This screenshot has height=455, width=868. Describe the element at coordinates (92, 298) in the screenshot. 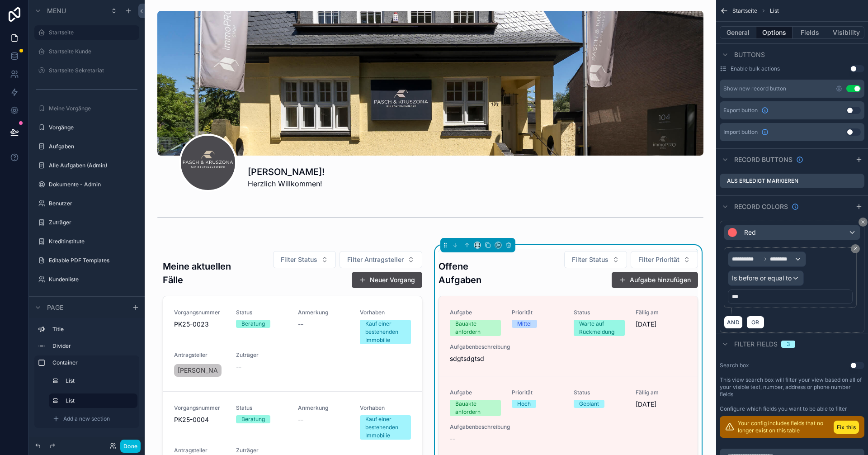

I see `label: Bank Contacts` at that location.